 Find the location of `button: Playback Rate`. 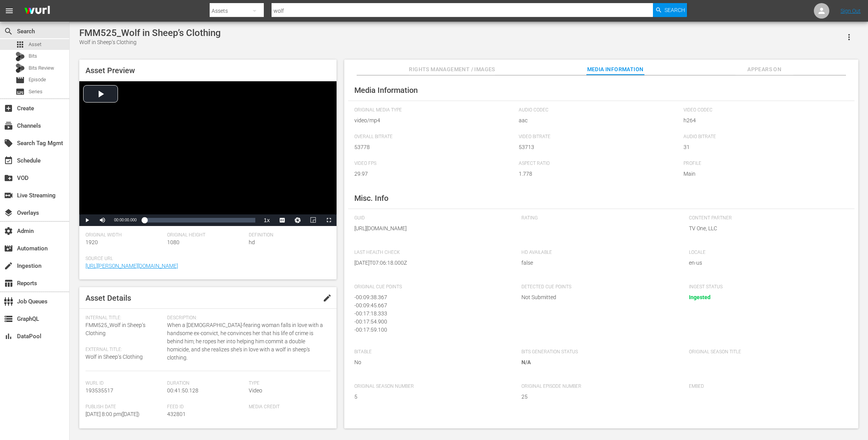

button: Playback Rate is located at coordinates (267, 220).